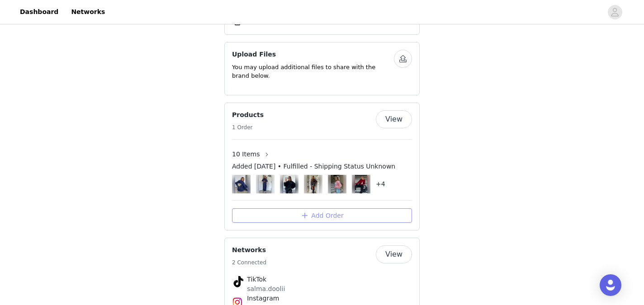  What do you see at coordinates (241, 184) in the screenshot?
I see `img: Offstage Hoodie Stellar` at bounding box center [241, 184].